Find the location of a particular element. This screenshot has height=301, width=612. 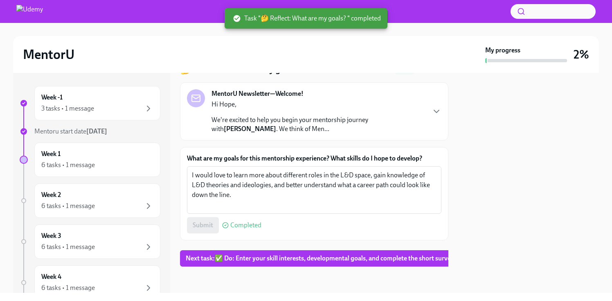

a: Week 36 tasks • 1 message is located at coordinates (90, 241).